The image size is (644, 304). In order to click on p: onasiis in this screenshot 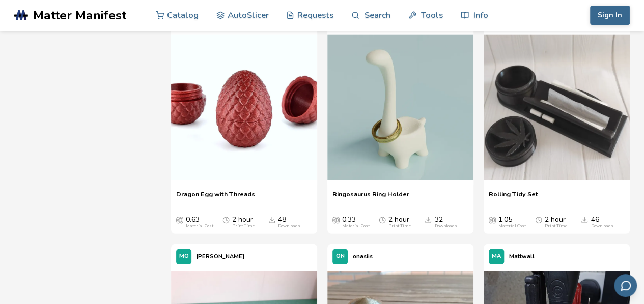, I will do `click(363, 256)`.